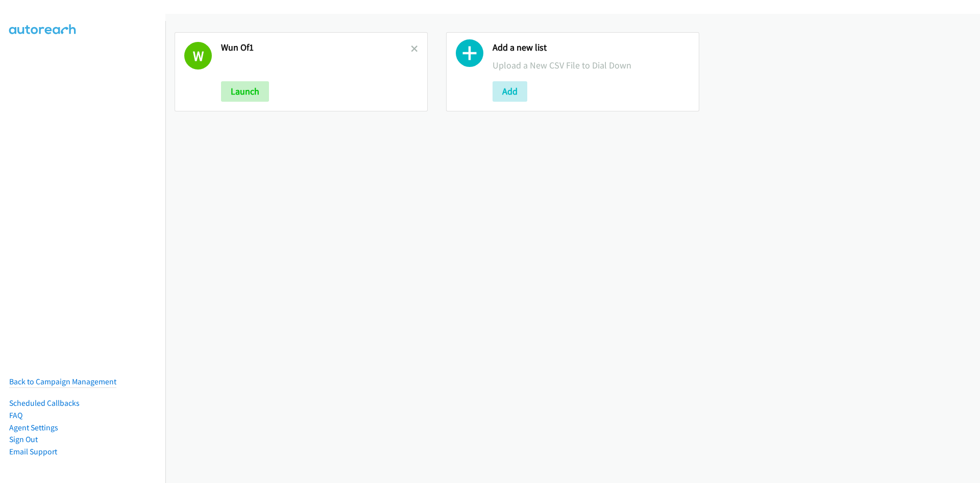 The image size is (980, 483). Describe the element at coordinates (245, 91) in the screenshot. I see `button: Launch` at that location.